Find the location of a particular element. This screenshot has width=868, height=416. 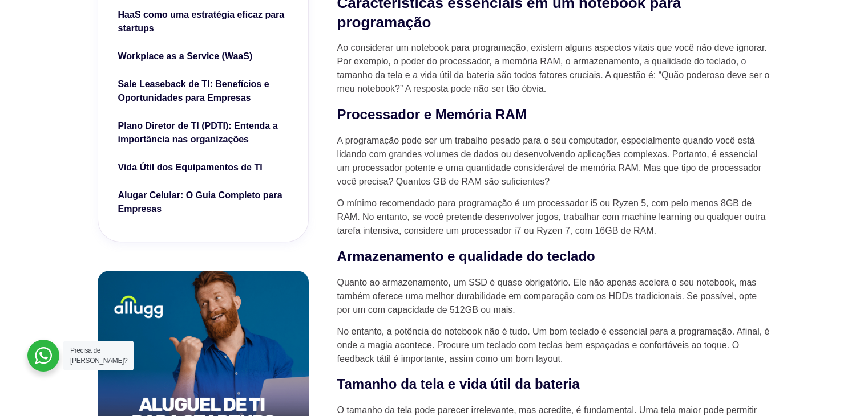

strong: Processador e Memória RAM is located at coordinates (432, 114).